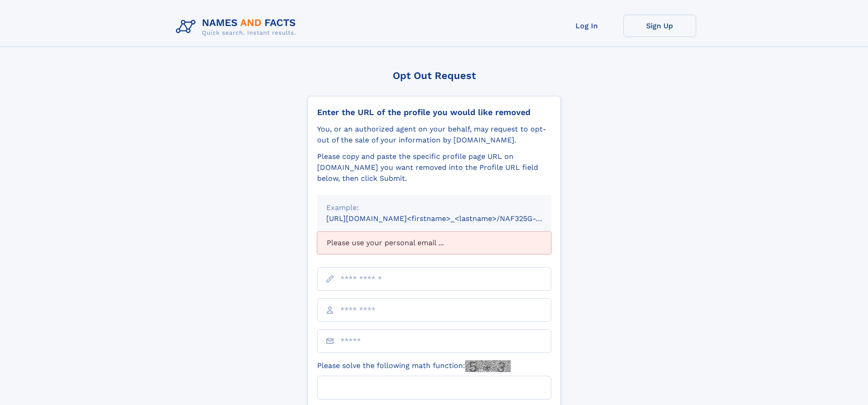 The image size is (868, 405). Describe the element at coordinates (587, 25) in the screenshot. I see `a: Log In` at that location.